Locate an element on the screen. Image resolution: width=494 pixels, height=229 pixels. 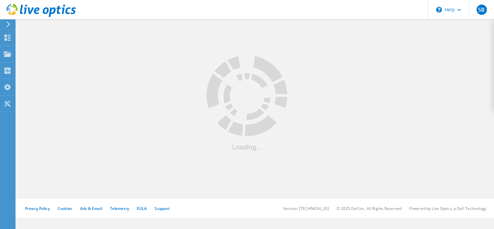
li: © 2025 Dell Inc. All Rights Reserved is located at coordinates (369, 208).